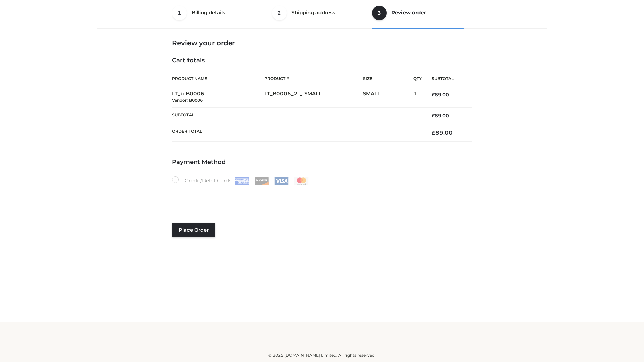  Describe the element at coordinates (241, 181) in the screenshot. I see `label: Credit/Debit Cards` at that location.